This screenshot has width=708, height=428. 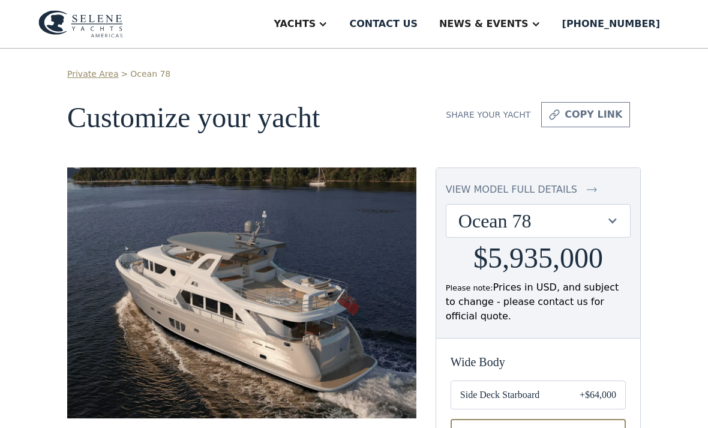 I want to click on div: Prices in USD, and subject to change - please contact us for official quote., so click(x=538, y=302).